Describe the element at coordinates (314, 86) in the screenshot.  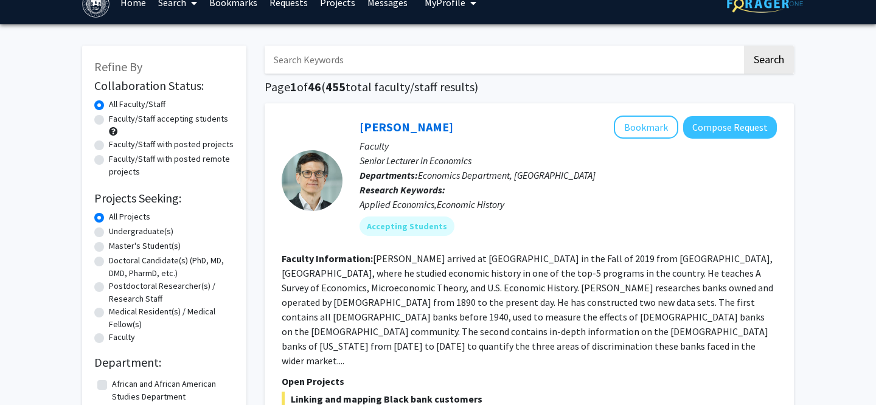
I see `span: 46` at that location.